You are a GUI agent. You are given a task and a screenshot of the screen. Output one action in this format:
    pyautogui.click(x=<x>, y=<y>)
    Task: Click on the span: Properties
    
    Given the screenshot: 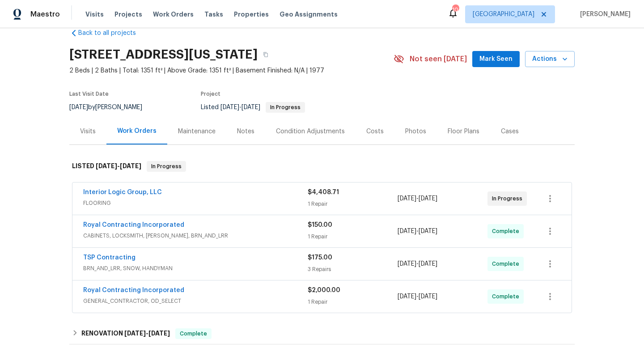 What is the action you would take?
    pyautogui.click(x=252, y=14)
    